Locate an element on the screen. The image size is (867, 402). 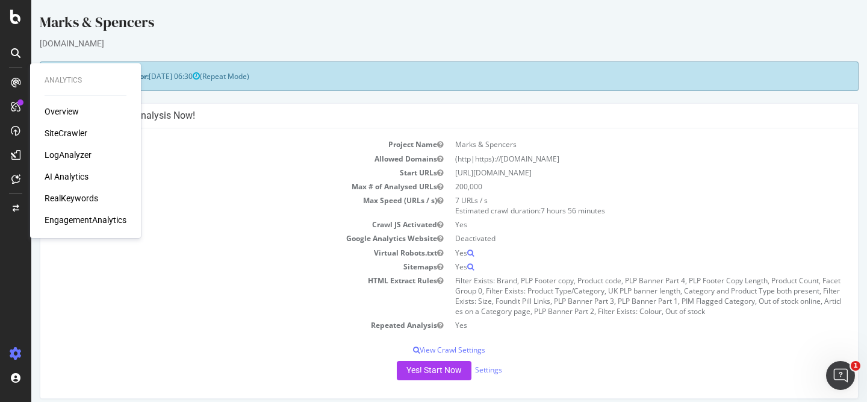
td: Start URLs is located at coordinates (218, 172).